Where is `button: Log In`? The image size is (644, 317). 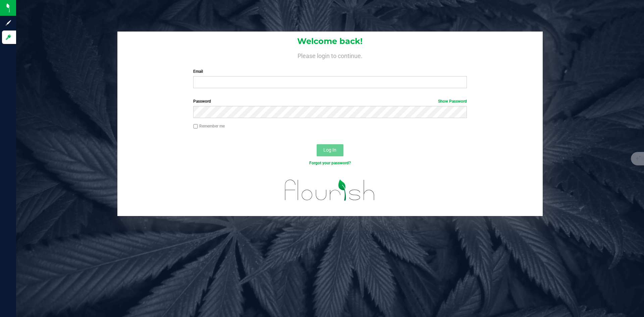
button: Log In is located at coordinates (330, 150).